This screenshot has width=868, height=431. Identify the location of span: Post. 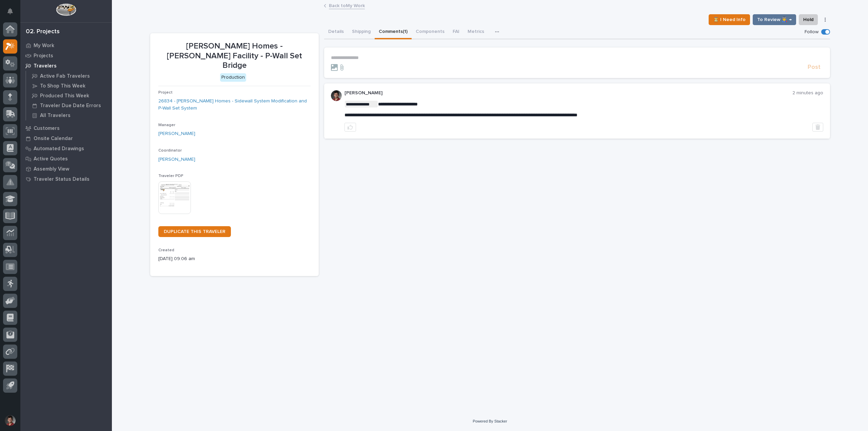
(814, 67).